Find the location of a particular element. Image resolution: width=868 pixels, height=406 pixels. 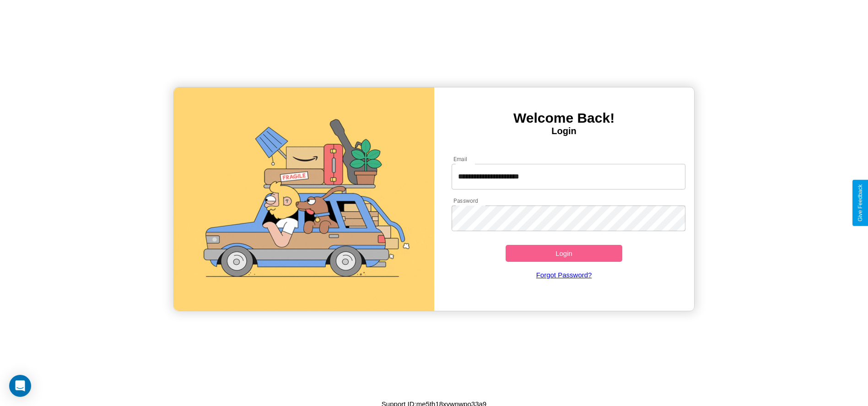

img: gif is located at coordinates (304, 199).